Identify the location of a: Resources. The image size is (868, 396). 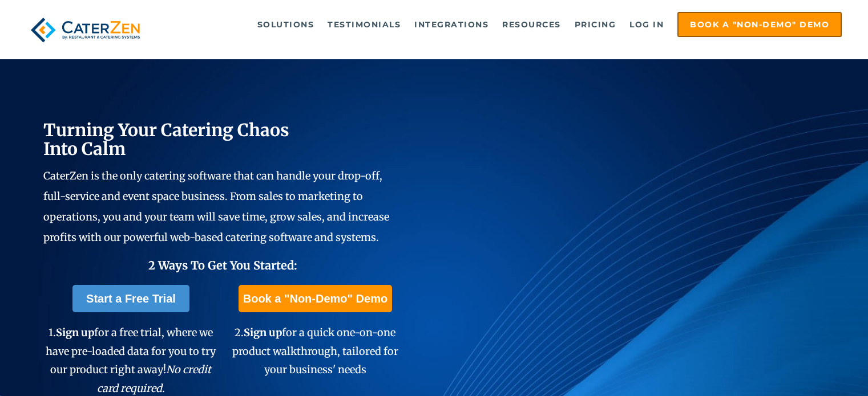
(531, 24).